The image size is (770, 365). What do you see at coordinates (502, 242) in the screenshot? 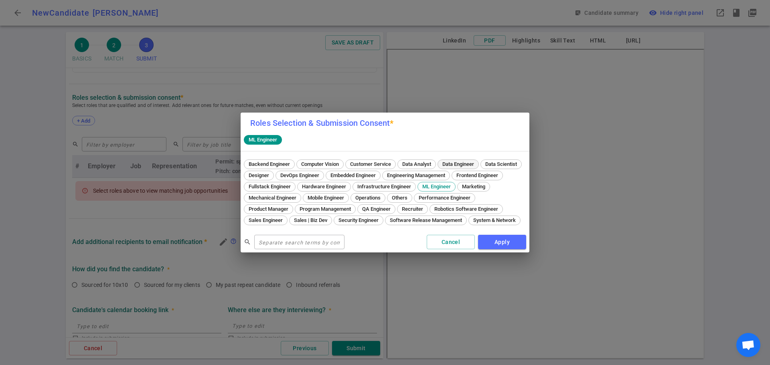
I see `button: Apply` at bounding box center [502, 242].